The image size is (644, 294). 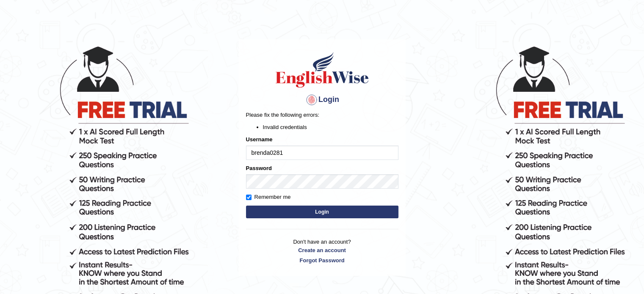 What do you see at coordinates (259, 168) in the screenshot?
I see `label: Password` at bounding box center [259, 168].